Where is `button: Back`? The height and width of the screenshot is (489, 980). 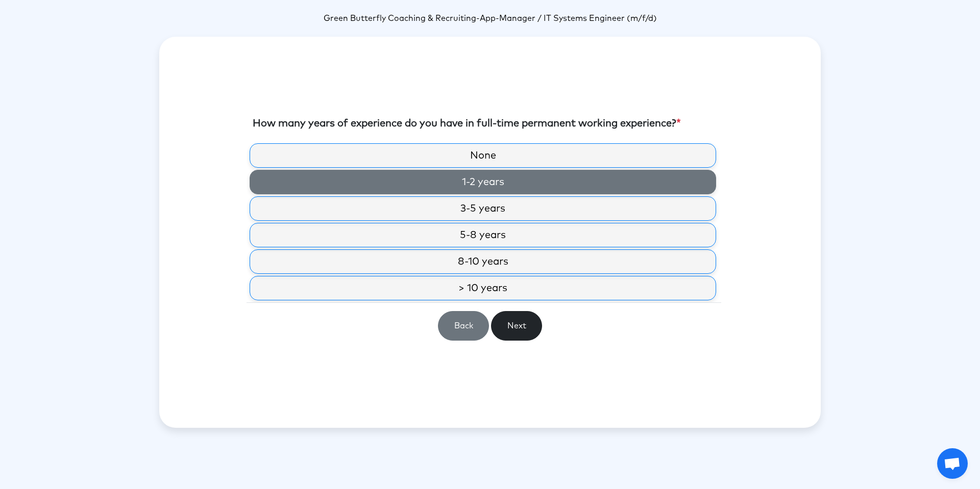 button: Back is located at coordinates (464, 326).